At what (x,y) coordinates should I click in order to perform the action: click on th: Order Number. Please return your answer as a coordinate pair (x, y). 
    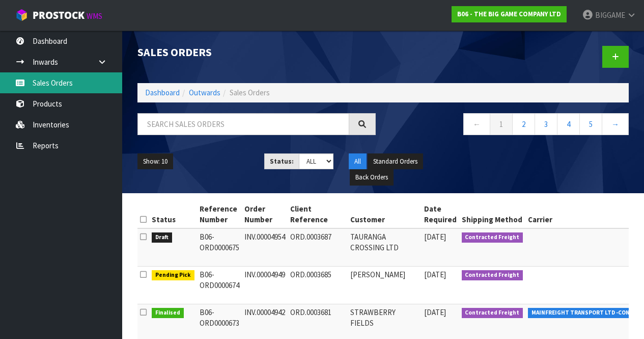
    Looking at the image, I should click on (264, 214).